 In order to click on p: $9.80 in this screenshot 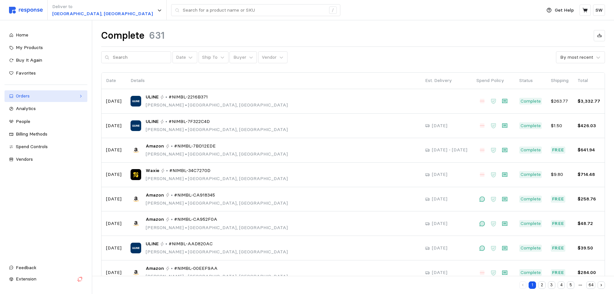, I will do `click(560, 174)`.